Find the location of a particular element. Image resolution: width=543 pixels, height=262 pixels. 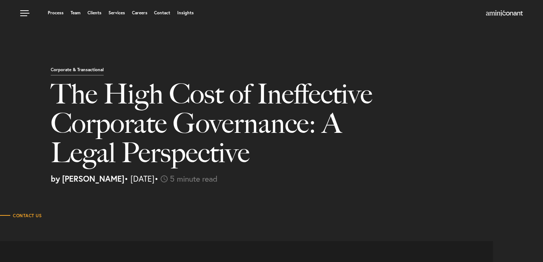

a: Team is located at coordinates (75, 13).